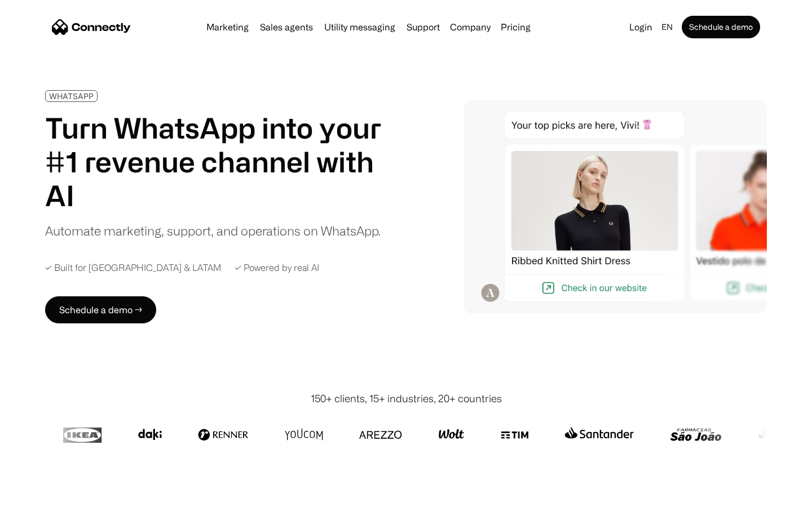  Describe the element at coordinates (45, 496) in the screenshot. I see `ul: Language list` at that location.